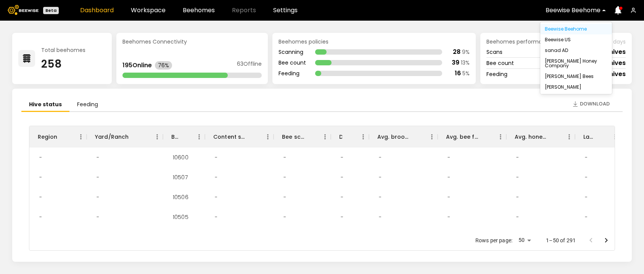 Image resolution: width=644 pixels, height=274 pixels. What do you see at coordinates (292, 52) in the screenshot?
I see `div: Scanning` at bounding box center [292, 52].